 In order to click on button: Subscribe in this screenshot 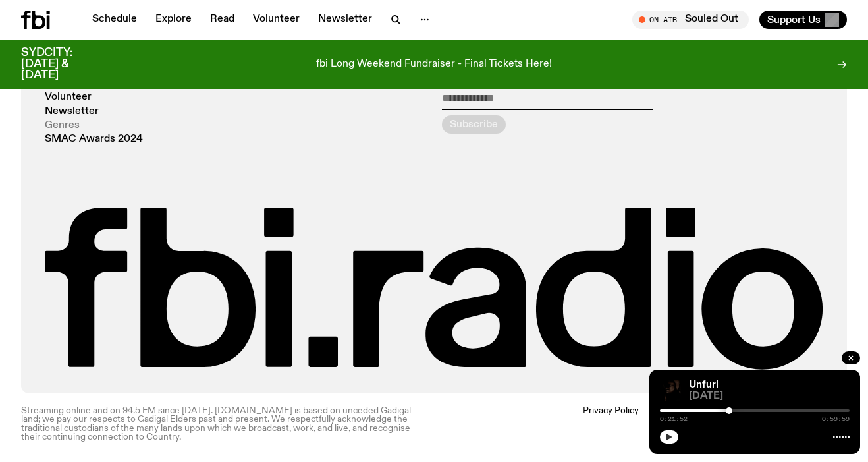, I will do `click(473, 125)`.